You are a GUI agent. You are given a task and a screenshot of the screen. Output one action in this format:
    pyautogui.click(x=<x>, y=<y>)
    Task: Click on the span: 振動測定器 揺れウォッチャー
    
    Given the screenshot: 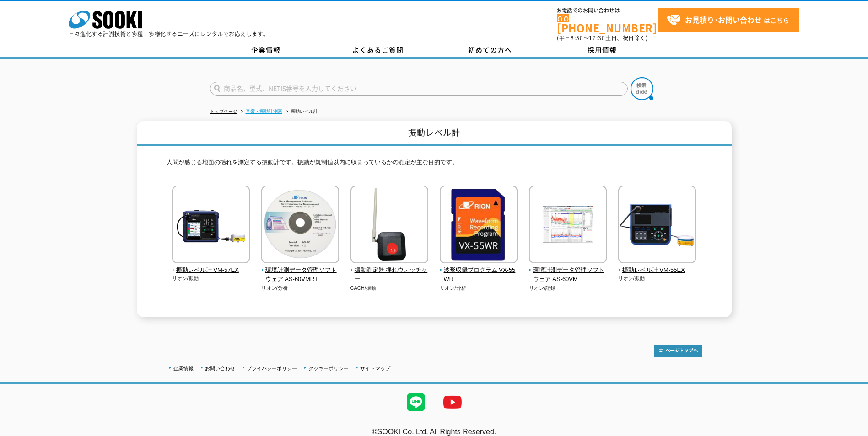 What is the action you would take?
    pyautogui.click(x=389, y=275)
    